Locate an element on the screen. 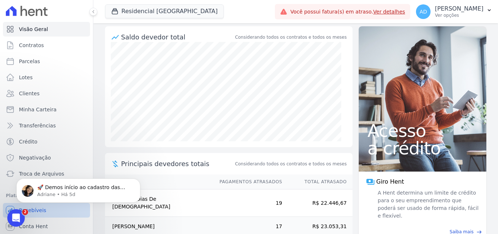  p: Message from Adriane, sent Há 5d is located at coordinates (79, 31).